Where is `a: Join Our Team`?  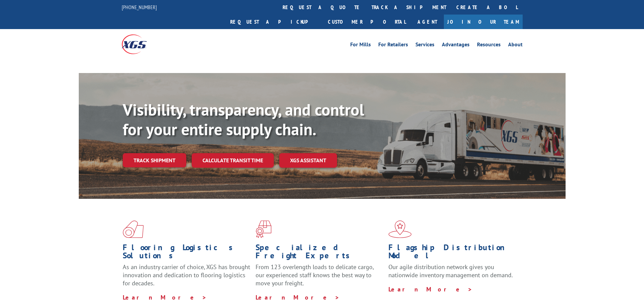
a: Join Our Team is located at coordinates (484, 21).